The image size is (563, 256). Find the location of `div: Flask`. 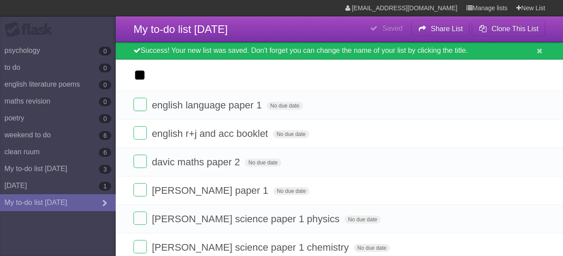

div: Flask is located at coordinates (31, 30).